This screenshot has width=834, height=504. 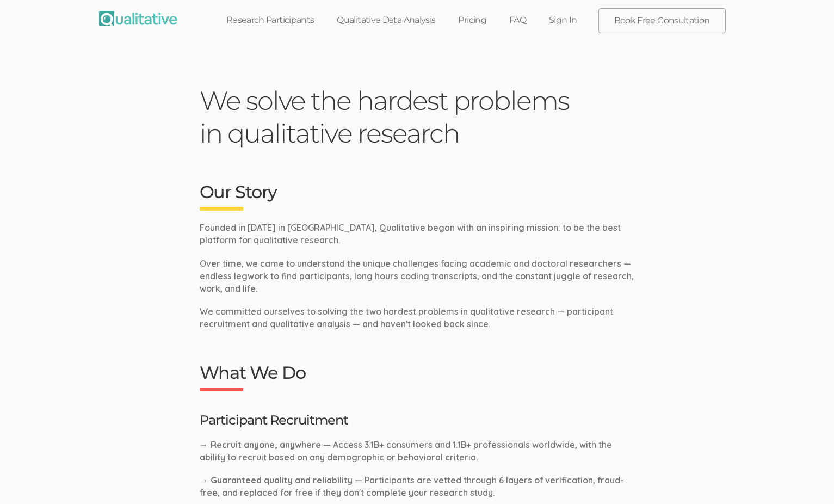 I want to click on p: Over time, we came to understand the unique challenges facing academic and doctoral researchers —..., so click(x=418, y=276).